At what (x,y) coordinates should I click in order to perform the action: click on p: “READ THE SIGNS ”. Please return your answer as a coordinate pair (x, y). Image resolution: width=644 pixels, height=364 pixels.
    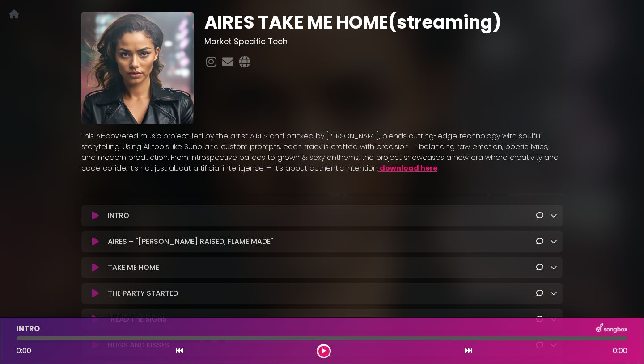
    Looking at the image, I should click on (140, 319).